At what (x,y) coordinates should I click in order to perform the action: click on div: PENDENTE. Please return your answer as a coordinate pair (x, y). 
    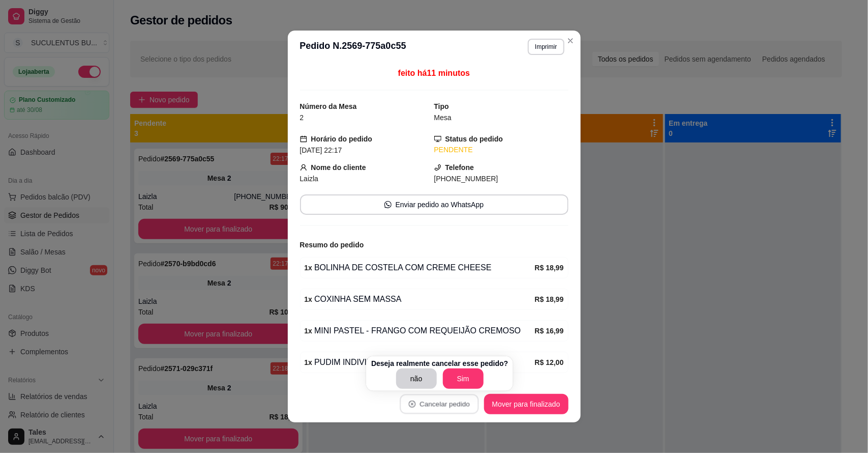
    Looking at the image, I should click on (502, 150).